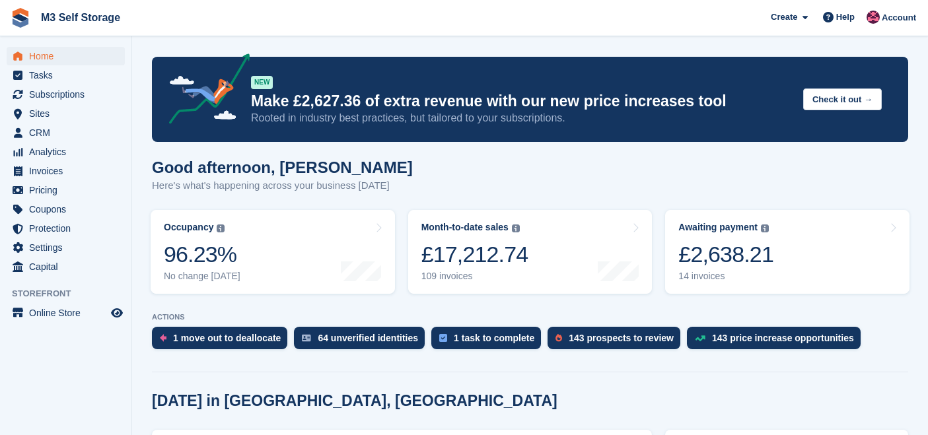 The image size is (928, 435). What do you see at coordinates (204, 91) in the screenshot?
I see `img: price-adjustments-announcement-icon-8257ccfd72463d97f412b2fc003d46551f7dbcb40ab6d574587a9cd5c0d94...` at bounding box center [204, 91].